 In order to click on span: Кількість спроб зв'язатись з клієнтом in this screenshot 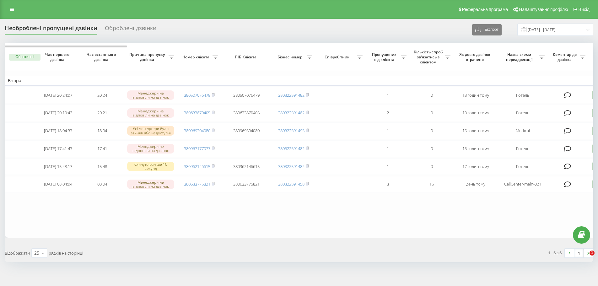, I will do `click(429, 57)`.